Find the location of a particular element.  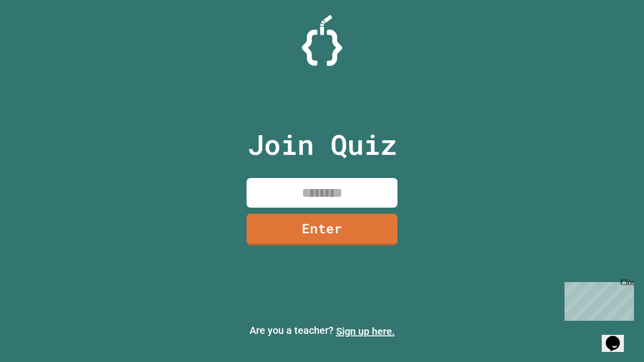

img: Logo.svg is located at coordinates (322, 40).